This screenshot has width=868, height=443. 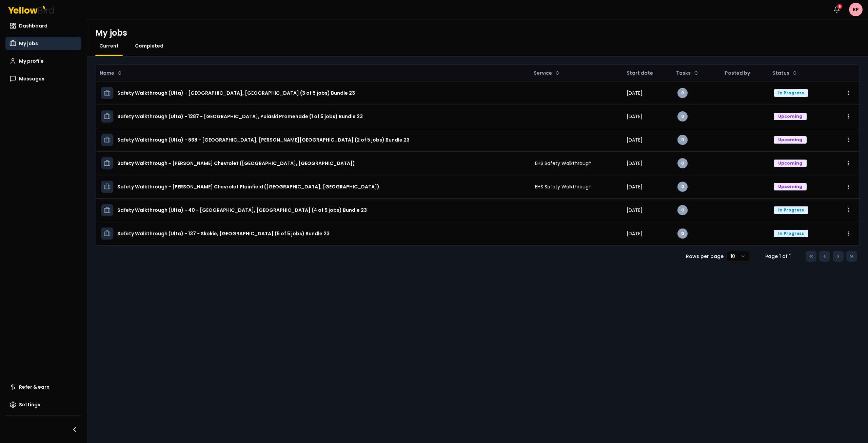 I want to click on button: Tasks, so click(x=687, y=73).